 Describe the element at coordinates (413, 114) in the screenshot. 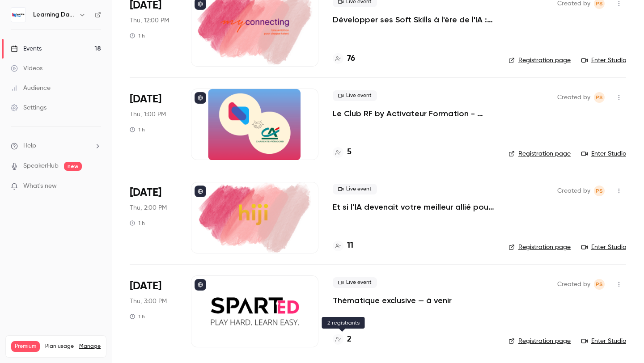

I see `a: Le Club RF by Activateur Formation - réservé uniquement aux responsables formation` at that location.